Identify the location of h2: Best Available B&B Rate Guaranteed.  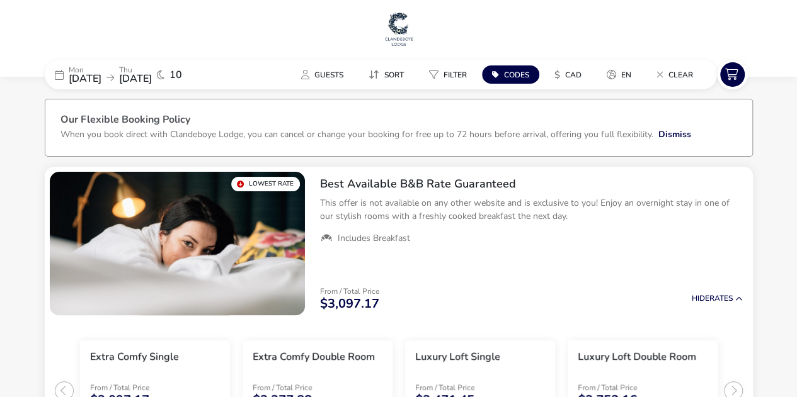
(531, 184).